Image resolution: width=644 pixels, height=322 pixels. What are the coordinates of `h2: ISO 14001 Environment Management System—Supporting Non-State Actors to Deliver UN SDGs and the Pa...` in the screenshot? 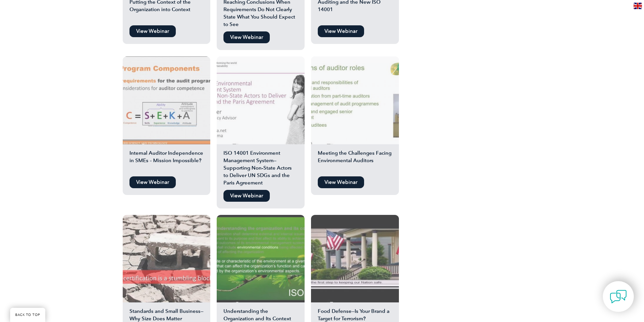 It's located at (261, 168).